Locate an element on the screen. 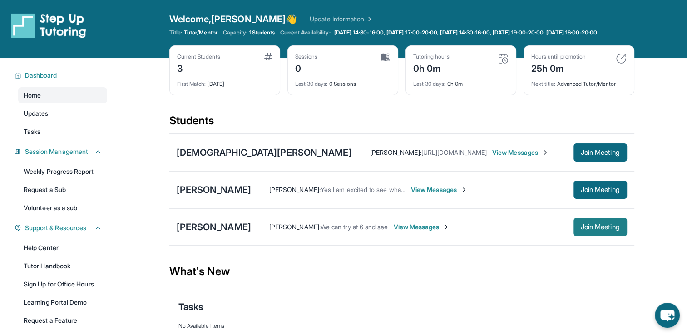  span: We can try at 6 and see is located at coordinates (354, 227).